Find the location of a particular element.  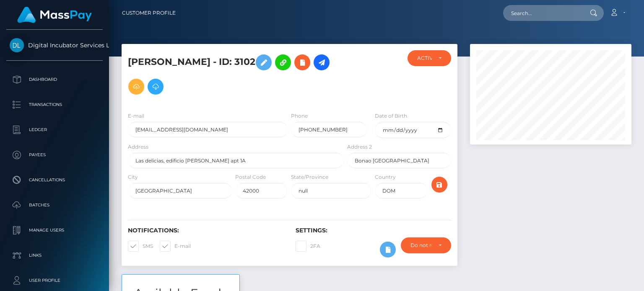

label: SMS is located at coordinates (140, 246).